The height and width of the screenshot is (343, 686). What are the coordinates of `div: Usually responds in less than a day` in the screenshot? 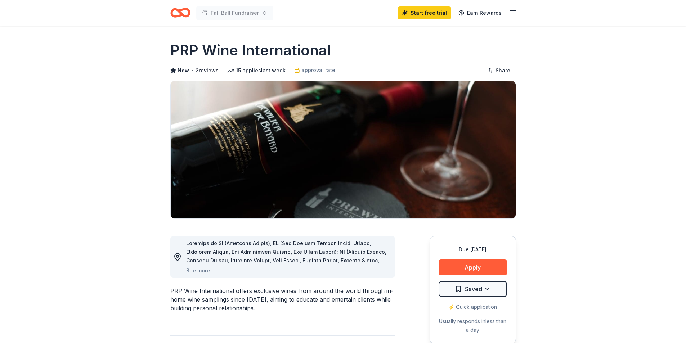 It's located at (473, 326).